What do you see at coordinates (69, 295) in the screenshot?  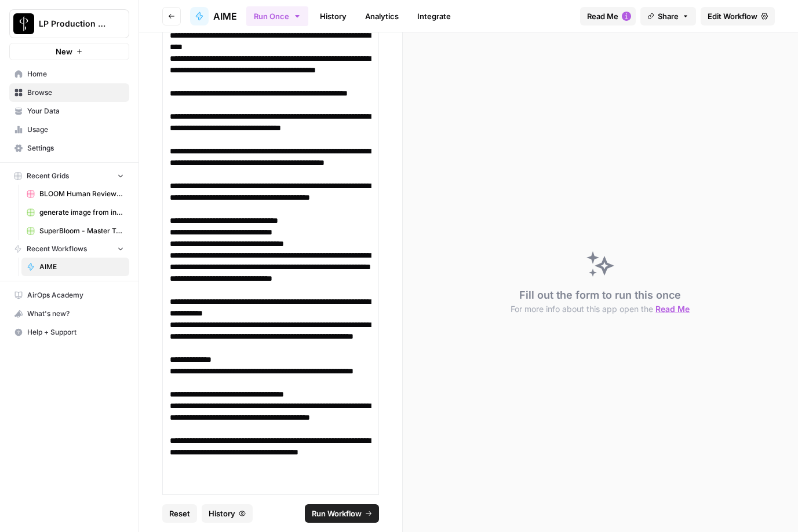 I see `a: AirOps Academy` at bounding box center [69, 295].